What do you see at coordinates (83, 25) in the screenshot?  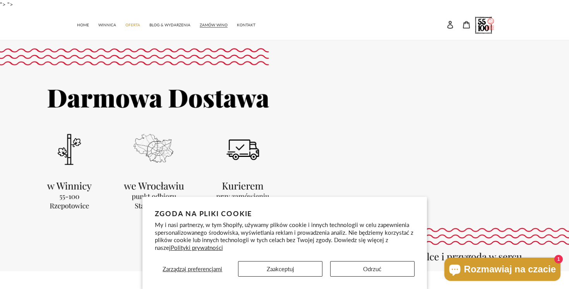 I see `span: HOME` at bounding box center [83, 25].